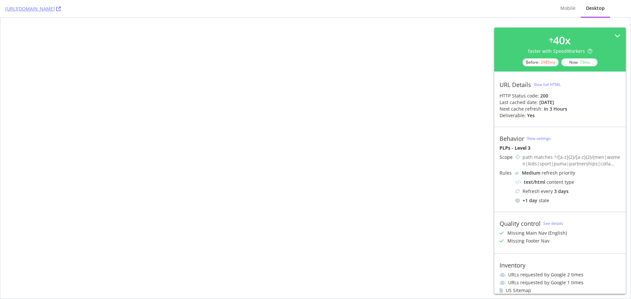  What do you see at coordinates (560, 275) in the screenshot?
I see `li: URLs requested by Google 2 times` at bounding box center [560, 275].